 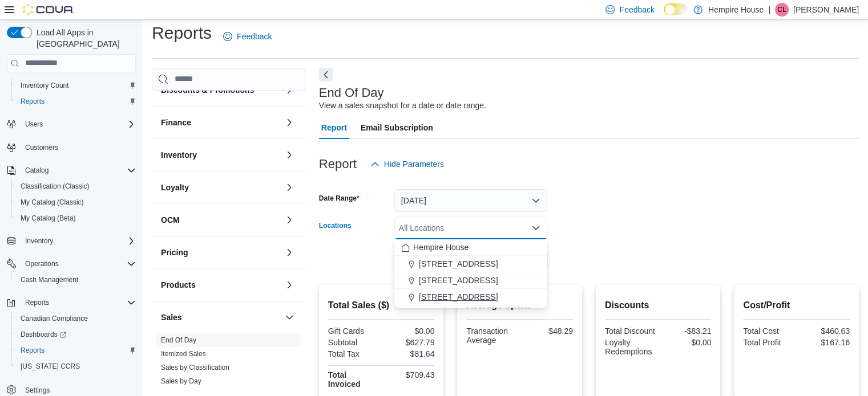 I want to click on div: $460.63, so click(x=824, y=331).